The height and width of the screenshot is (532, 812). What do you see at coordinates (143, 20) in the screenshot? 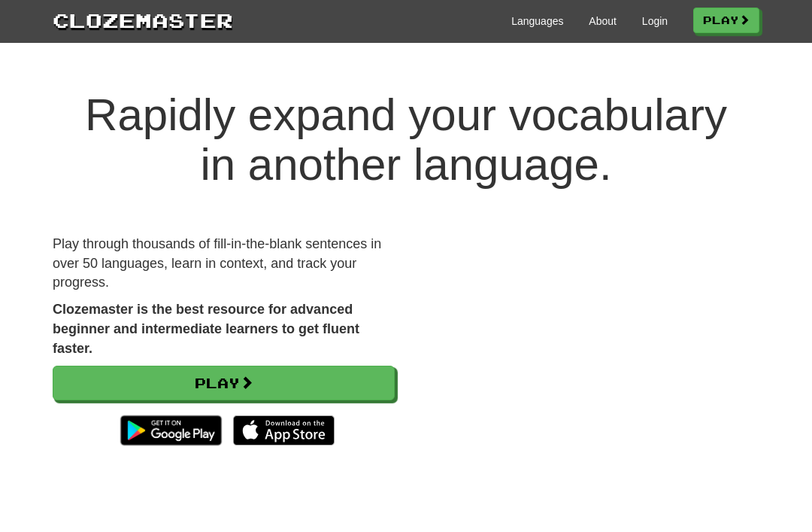
I see `a: Clozemaster` at bounding box center [143, 20].